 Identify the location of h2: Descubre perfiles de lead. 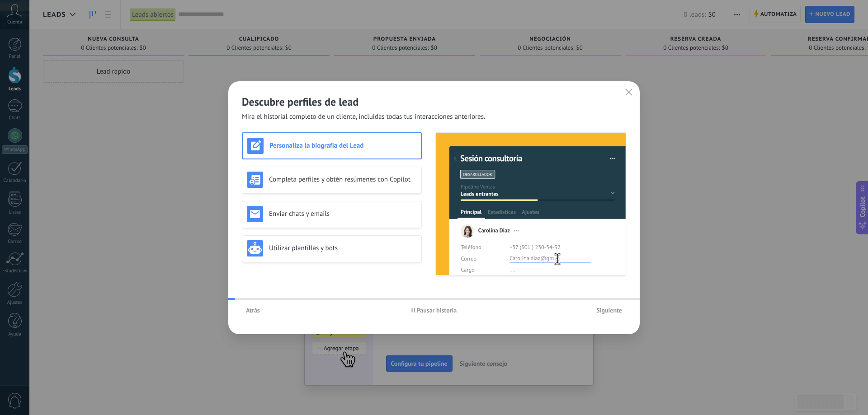
(434, 101).